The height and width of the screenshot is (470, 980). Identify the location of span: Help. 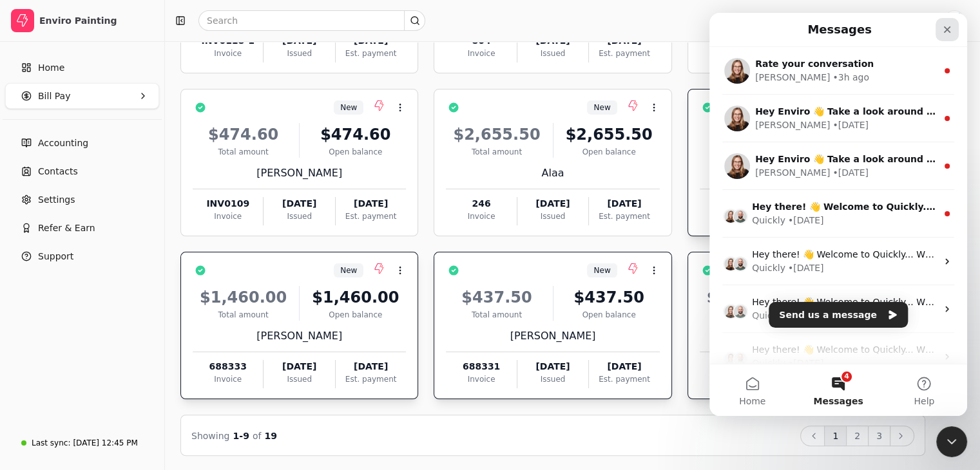
(215, 388).